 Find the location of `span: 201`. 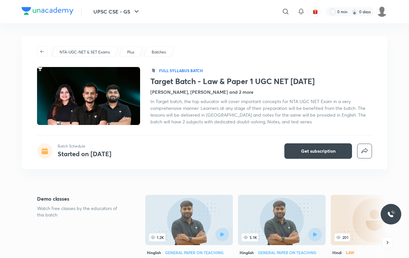

span: 201 is located at coordinates (342, 237).